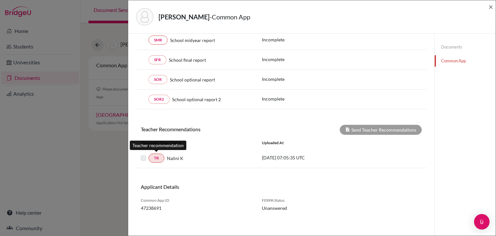 The image size is (496, 236). I want to click on a: SMR, so click(158, 40).